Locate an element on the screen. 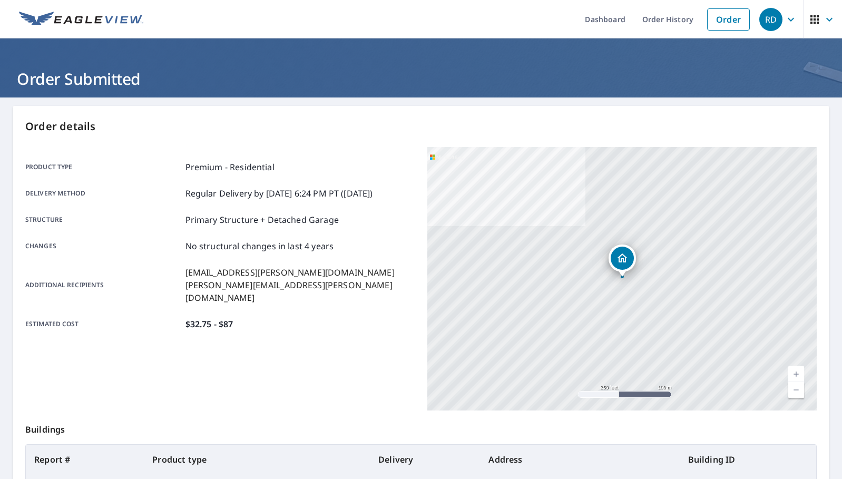  p: Buildings is located at coordinates (421, 428).